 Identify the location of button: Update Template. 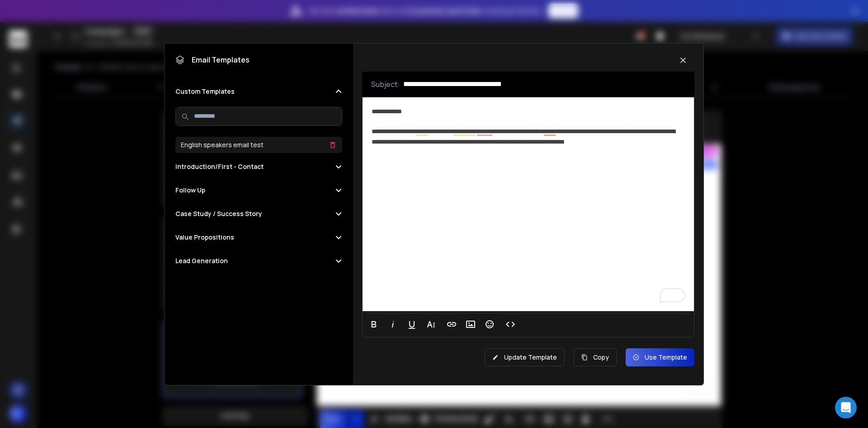
(525, 357).